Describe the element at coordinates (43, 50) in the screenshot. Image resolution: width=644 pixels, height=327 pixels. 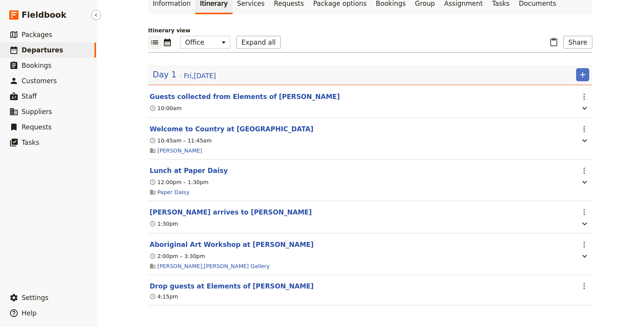
I see `span: Departures` at that location.